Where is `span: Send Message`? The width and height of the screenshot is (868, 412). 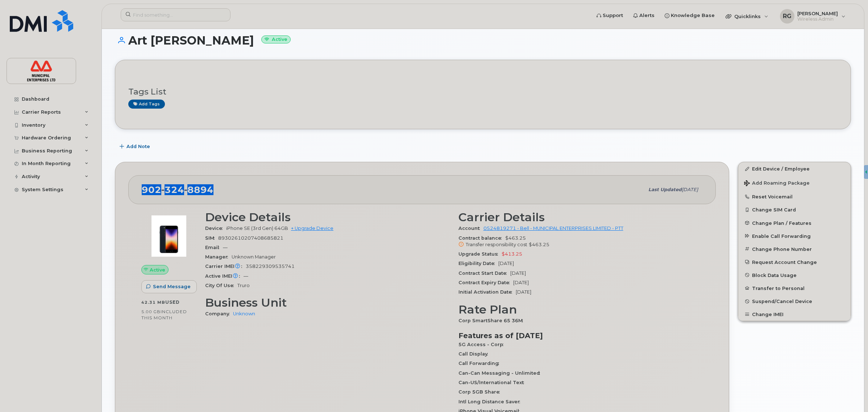 span: Send Message is located at coordinates (171, 287).